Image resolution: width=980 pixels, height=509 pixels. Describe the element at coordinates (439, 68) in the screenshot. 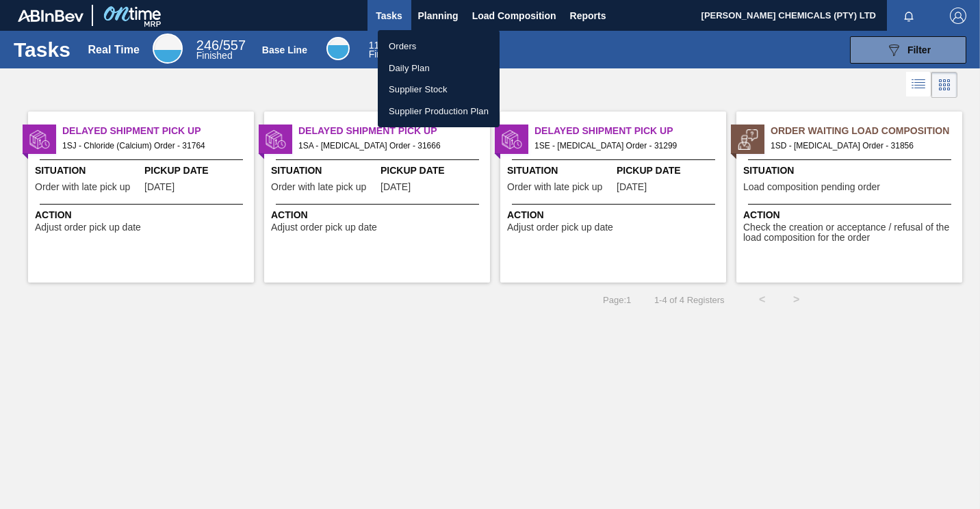

I see `a: Daily Plan` at that location.